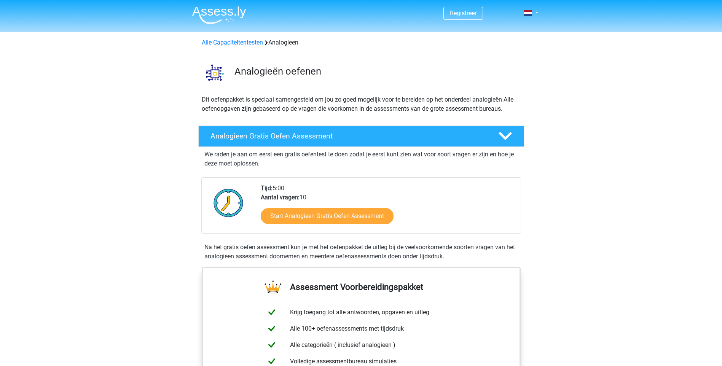  Describe the element at coordinates (361, 104) in the screenshot. I see `p: Dit oefenpakket is speciaal samengesteld om jou zo goed mogelijk voor te bereiden op het onderdee...` at that location.